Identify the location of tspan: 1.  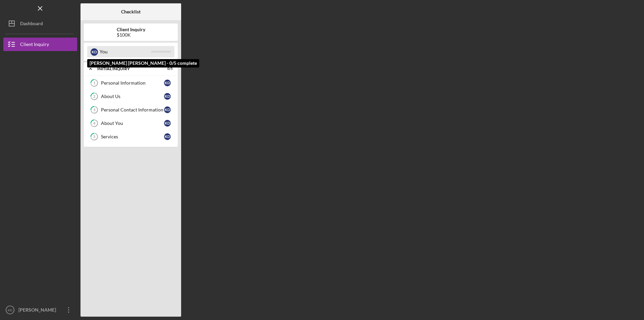
(94, 83).